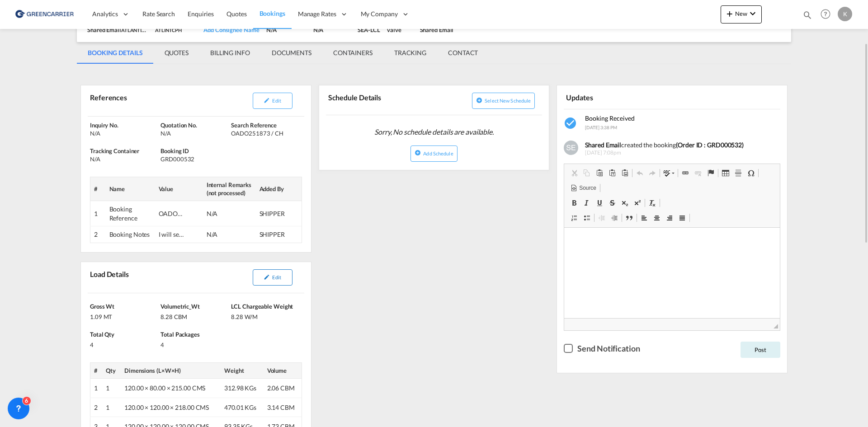  What do you see at coordinates (463, 53) in the screenshot?
I see `md-tab-item: CONTACT` at bounding box center [463, 53].